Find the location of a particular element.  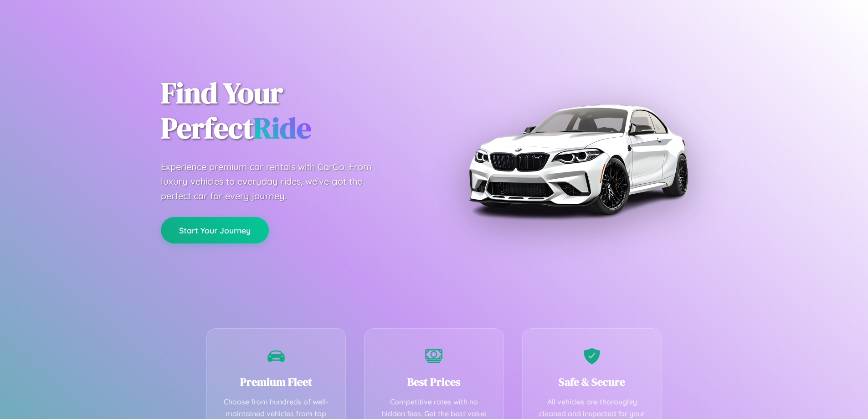

h3: Premium Fleet is located at coordinates (276, 381).